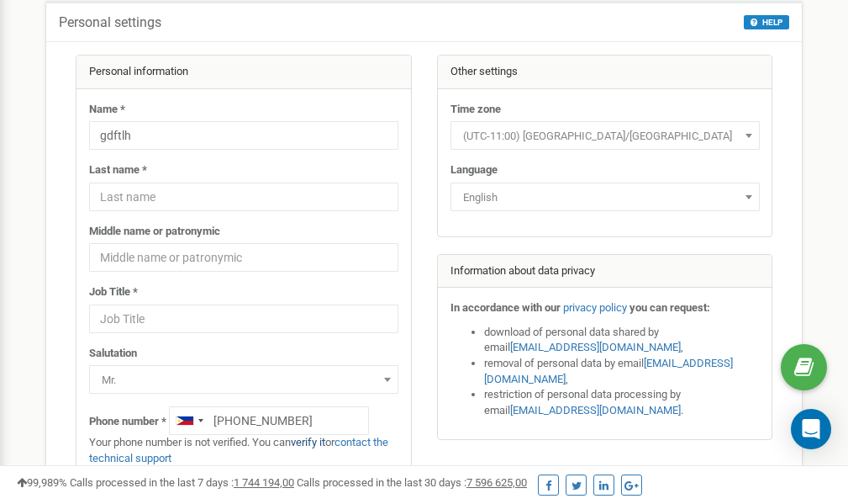 This screenshot has width=848, height=504. Describe the element at coordinates (110, 22) in the screenshot. I see `h5: Personal settings` at that location.